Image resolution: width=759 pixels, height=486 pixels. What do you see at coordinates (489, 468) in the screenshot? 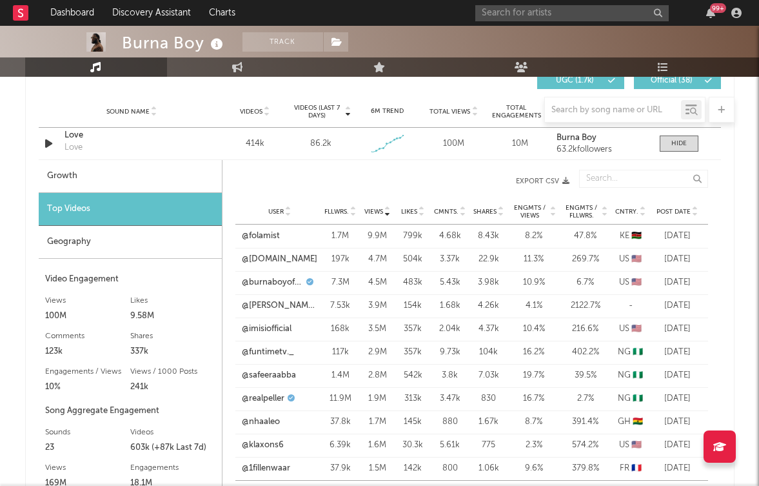
I see `div: 1.06k` at bounding box center [489, 468].